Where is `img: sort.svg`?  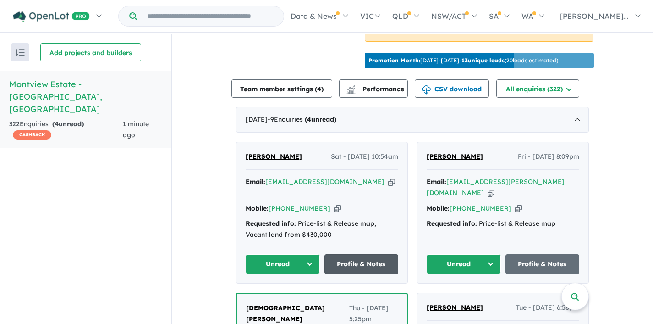 img: sort.svg is located at coordinates (20, 52).